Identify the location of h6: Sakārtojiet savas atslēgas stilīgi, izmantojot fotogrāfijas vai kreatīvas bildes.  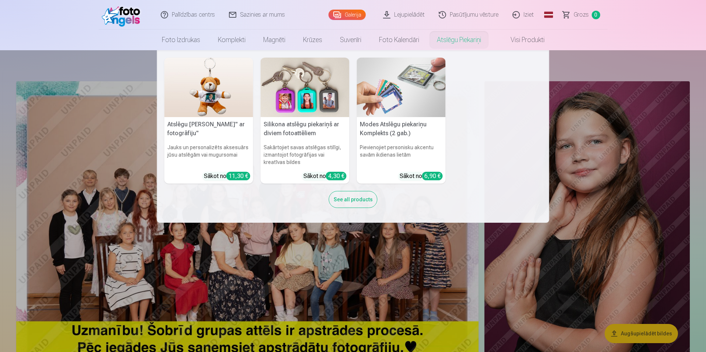
(305, 155).